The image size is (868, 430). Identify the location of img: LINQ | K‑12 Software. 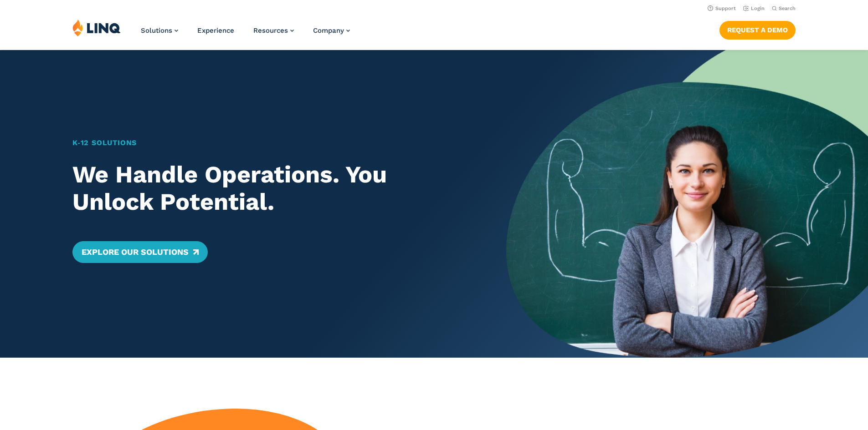
(97, 28).